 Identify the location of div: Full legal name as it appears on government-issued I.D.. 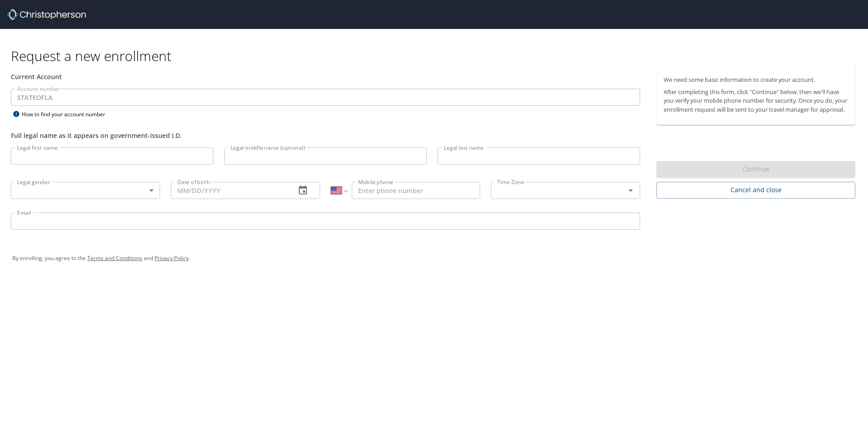
(325, 135).